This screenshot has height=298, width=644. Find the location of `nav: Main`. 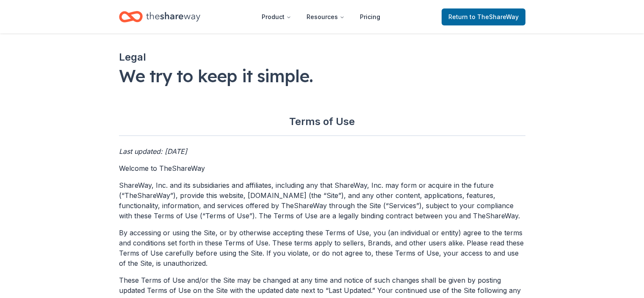

nav: Main is located at coordinates (321, 17).